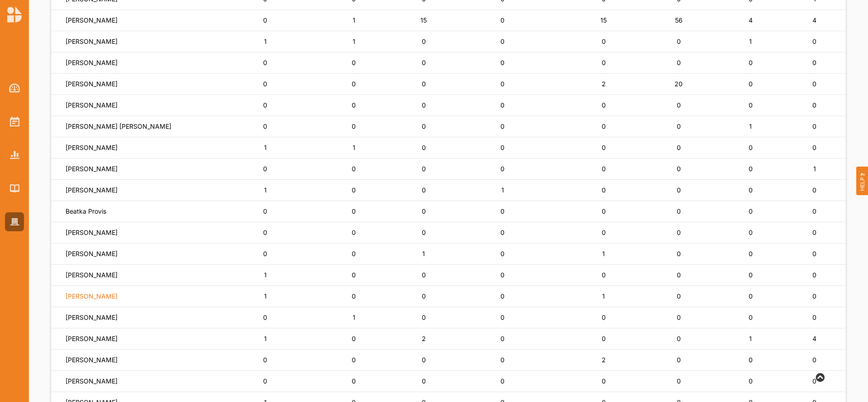 The width and height of the screenshot is (868, 402). I want to click on a: Library, so click(15, 188).